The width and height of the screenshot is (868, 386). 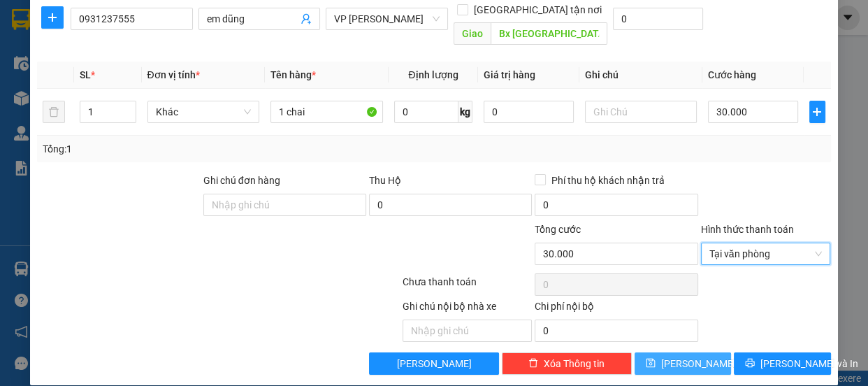 I want to click on span: Định lượng, so click(x=433, y=74).